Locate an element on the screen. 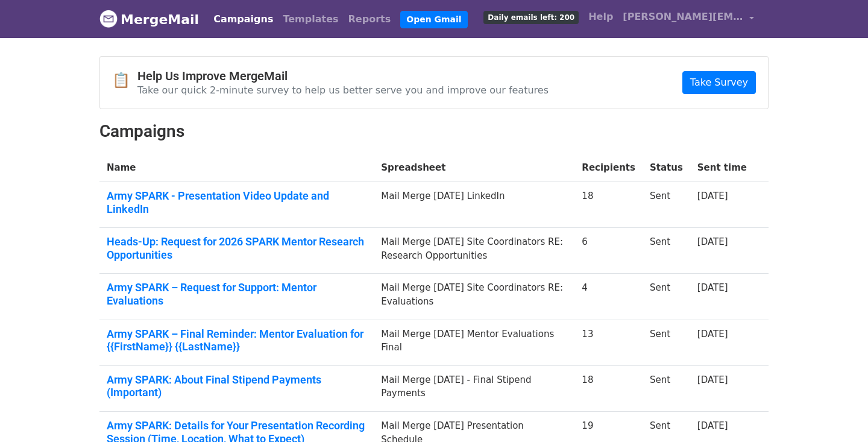 This screenshot has width=868, height=442. h2: Campaigns is located at coordinates (434, 132).